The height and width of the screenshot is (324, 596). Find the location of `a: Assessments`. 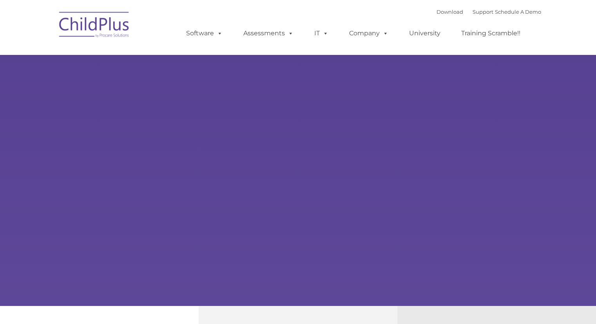

a: Assessments is located at coordinates (269, 33).